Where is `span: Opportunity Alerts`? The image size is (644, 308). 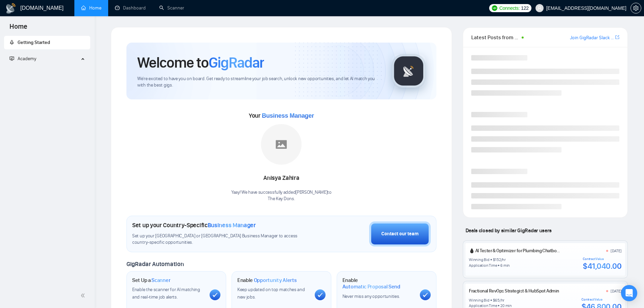
span: Opportunity Alerts is located at coordinates (275, 280).